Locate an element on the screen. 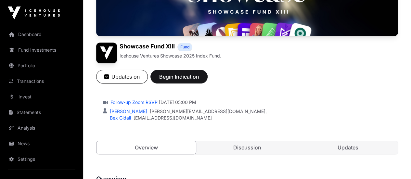 Image resolution: width=411 pixels, height=179 pixels. span: Fund is located at coordinates (185, 47).